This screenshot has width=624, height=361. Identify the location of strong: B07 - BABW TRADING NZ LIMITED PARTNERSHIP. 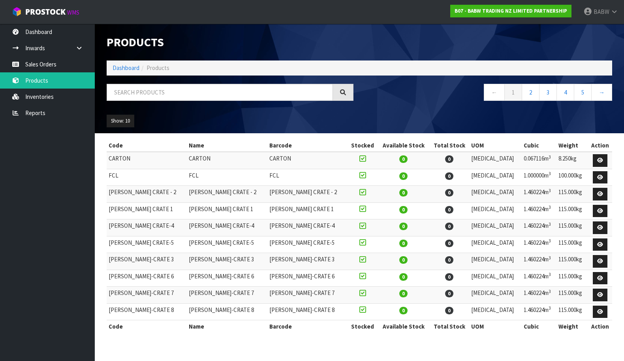
(511, 11).